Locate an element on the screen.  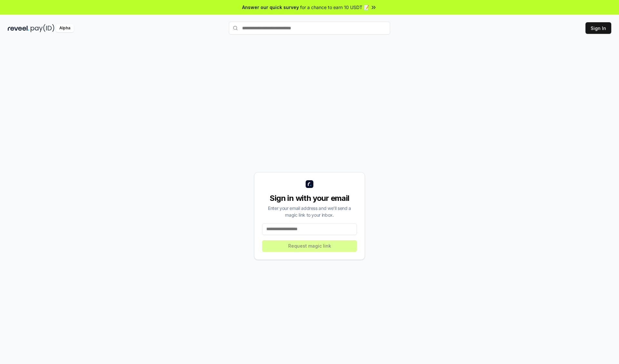
img: pay_id is located at coordinates (43, 28).